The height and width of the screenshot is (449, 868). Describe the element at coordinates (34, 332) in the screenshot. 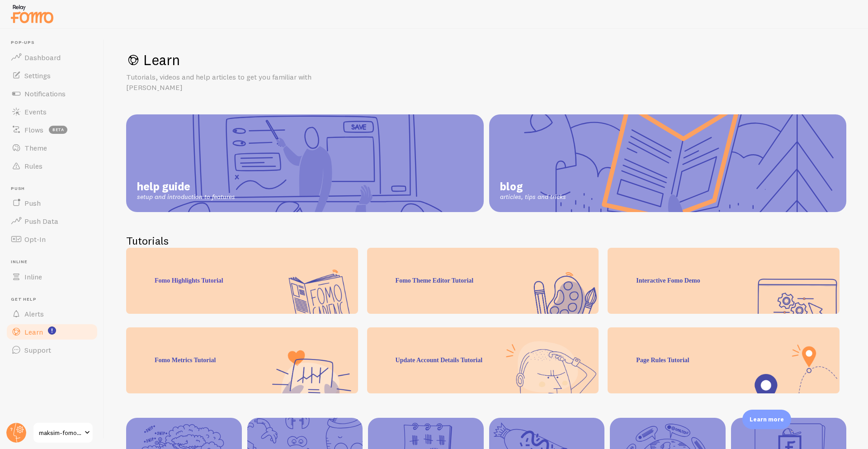

I see `span: Learn` at that location.